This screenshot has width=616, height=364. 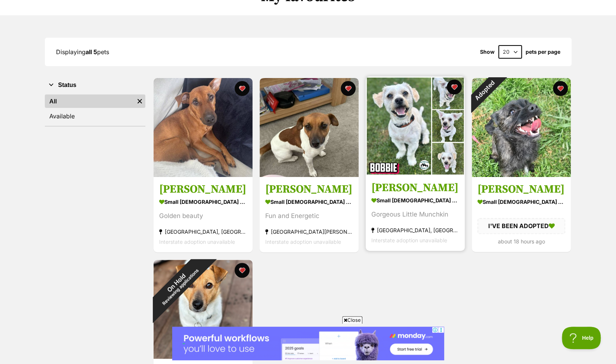 What do you see at coordinates (521, 127) in the screenshot?
I see `img: Peggy` at bounding box center [521, 127].